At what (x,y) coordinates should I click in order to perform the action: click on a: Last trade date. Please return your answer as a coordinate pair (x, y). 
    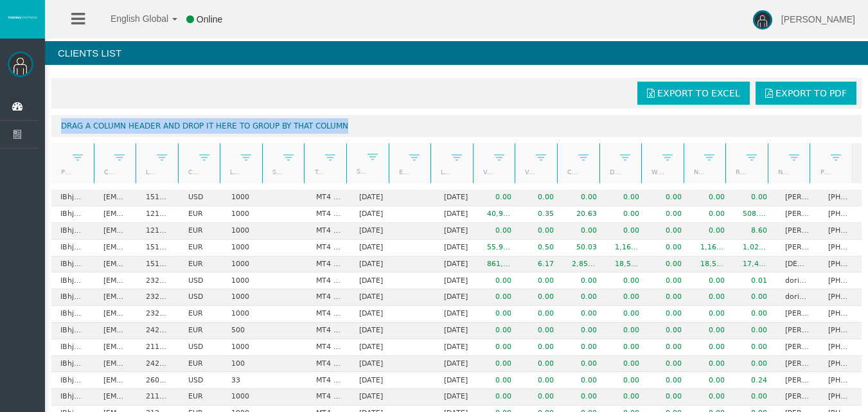
    Looking at the image, I should click on (444, 172).